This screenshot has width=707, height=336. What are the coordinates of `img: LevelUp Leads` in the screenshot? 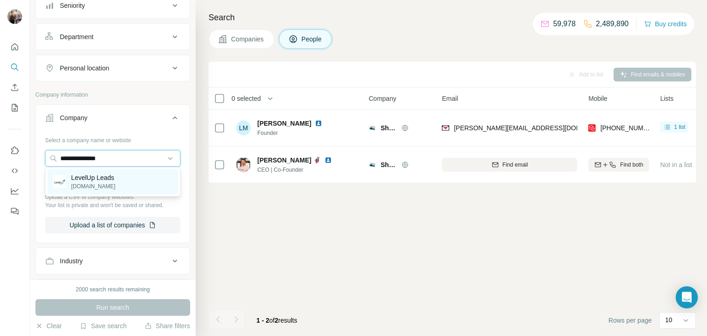 It's located at (59, 182).